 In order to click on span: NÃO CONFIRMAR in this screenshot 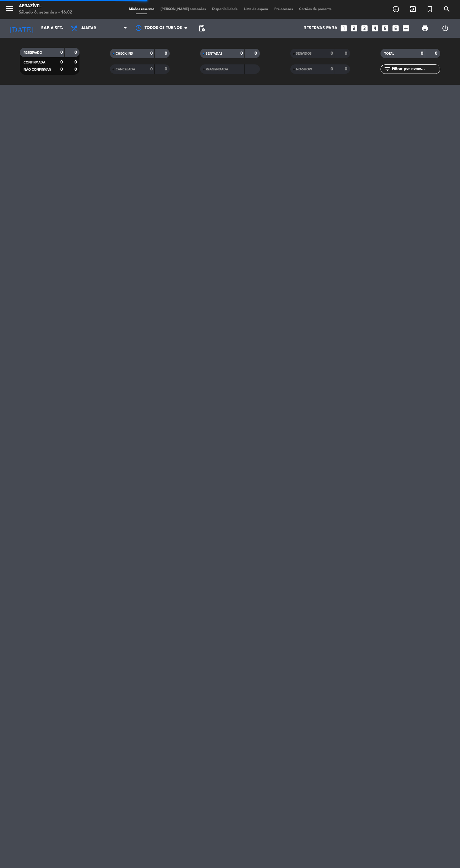, I will do `click(37, 70)`.